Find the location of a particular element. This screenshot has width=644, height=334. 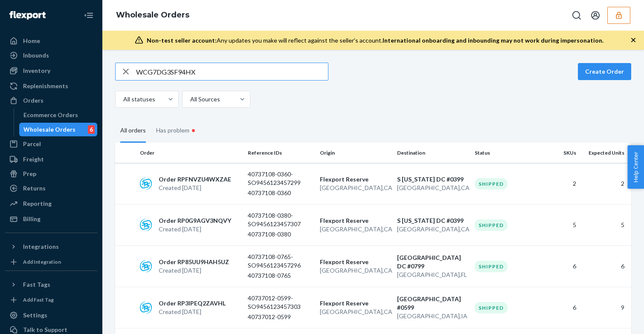

div: Settings is located at coordinates (35, 315).